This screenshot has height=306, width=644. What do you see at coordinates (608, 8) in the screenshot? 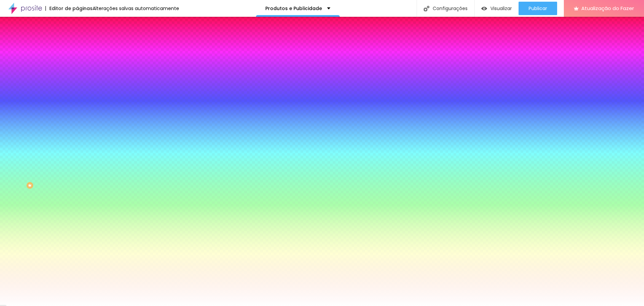
I see `font: Atualização do Fazer` at bounding box center [608, 8].